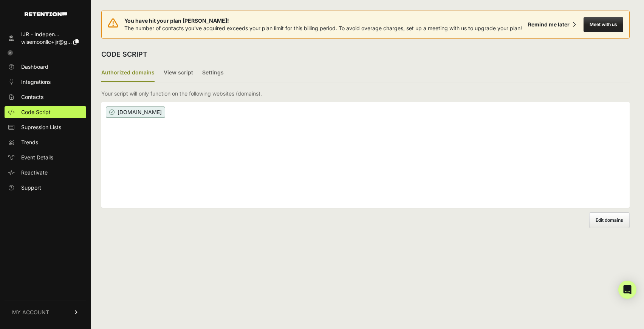 The width and height of the screenshot is (644, 329). Describe the element at coordinates (50, 34) in the screenshot. I see `div: IJR - Indepen...` at that location.